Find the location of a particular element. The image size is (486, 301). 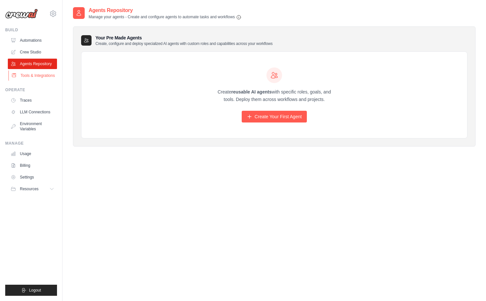

button: Logout is located at coordinates (31, 290).